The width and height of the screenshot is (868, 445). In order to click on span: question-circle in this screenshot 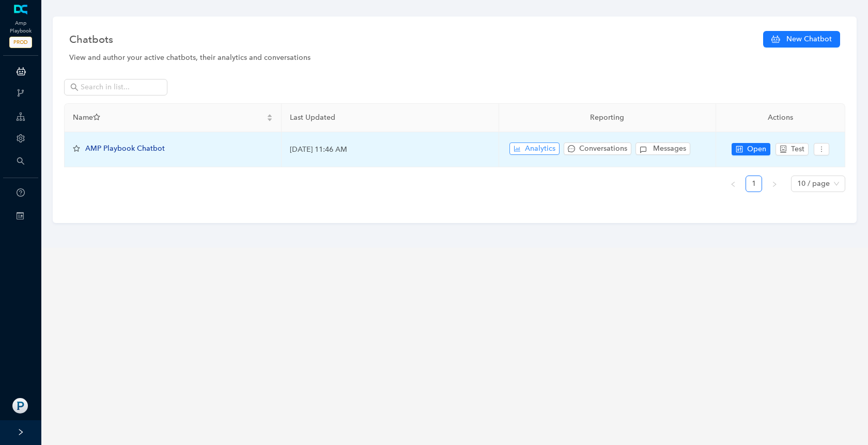, I will do `click(21, 193)`.